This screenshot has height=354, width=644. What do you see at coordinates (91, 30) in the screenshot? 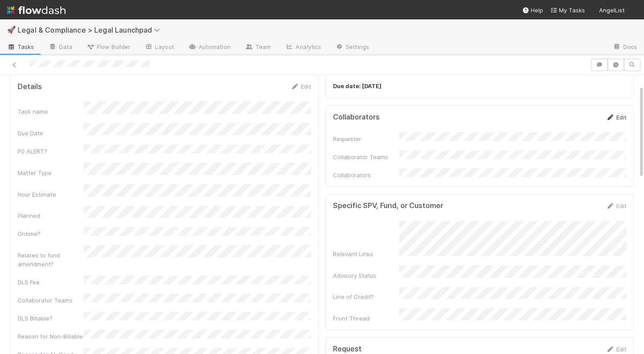
I see `span: Legal & Compliance > Legal Launchpad` at bounding box center [91, 30].